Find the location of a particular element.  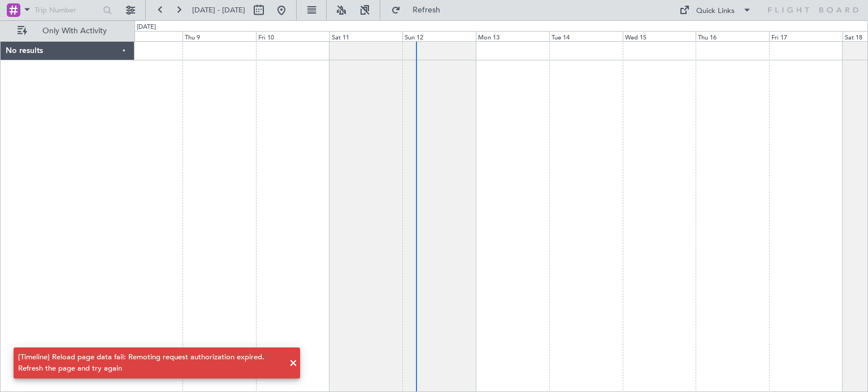

div: Thu 16 is located at coordinates (732, 36).